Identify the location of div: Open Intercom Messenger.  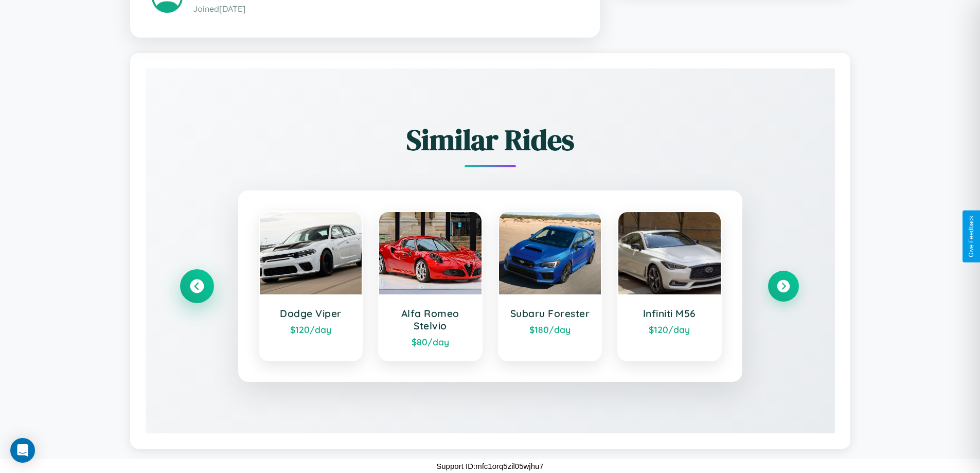
(22, 450).